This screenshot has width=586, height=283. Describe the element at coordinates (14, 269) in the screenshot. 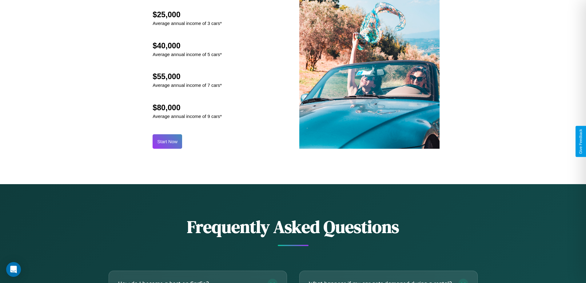

I see `div: Open Intercom Messenger` at that location.